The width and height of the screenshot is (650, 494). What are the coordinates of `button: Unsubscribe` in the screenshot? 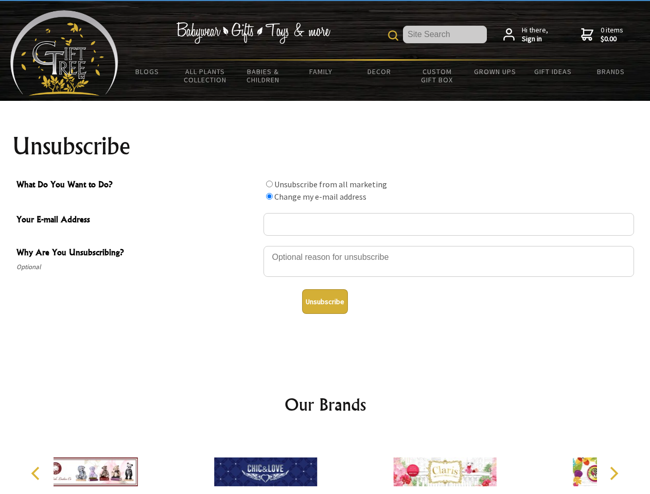 It's located at (325, 301).